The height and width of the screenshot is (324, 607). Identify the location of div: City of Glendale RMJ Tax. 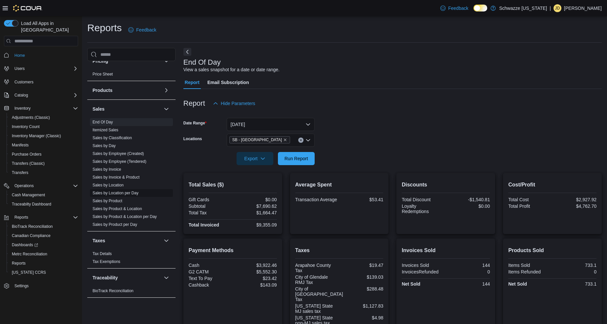
(316, 279).